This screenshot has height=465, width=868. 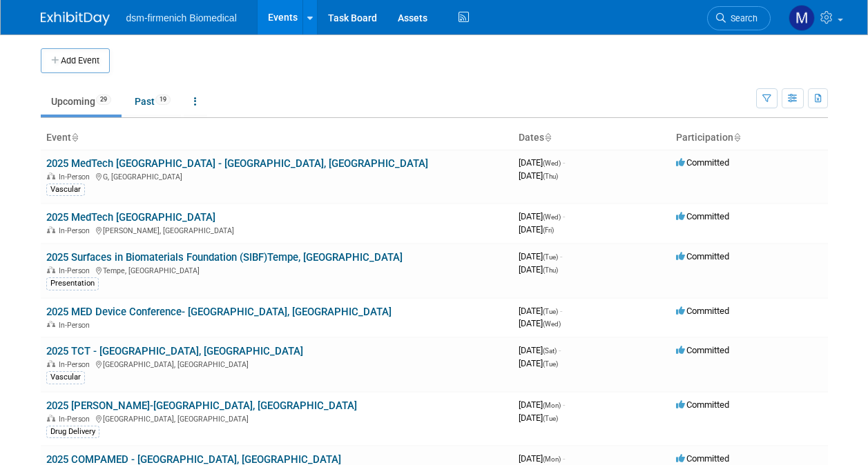 I want to click on img: ExhibitDay, so click(x=76, y=19).